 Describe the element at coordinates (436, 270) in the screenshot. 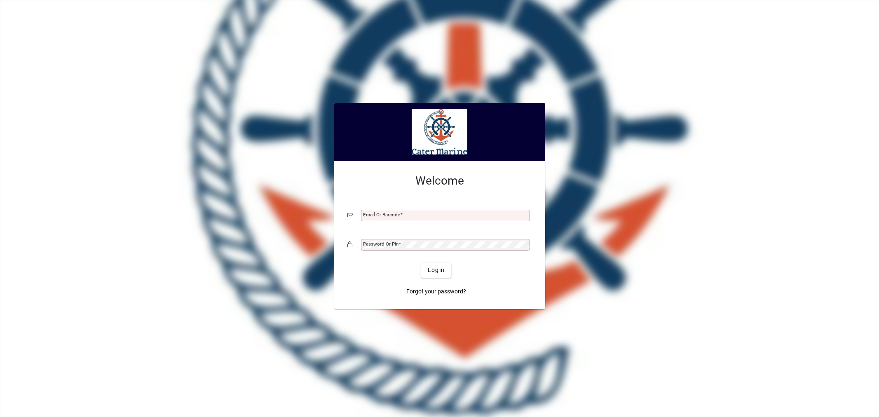

I see `button: Login` at that location.